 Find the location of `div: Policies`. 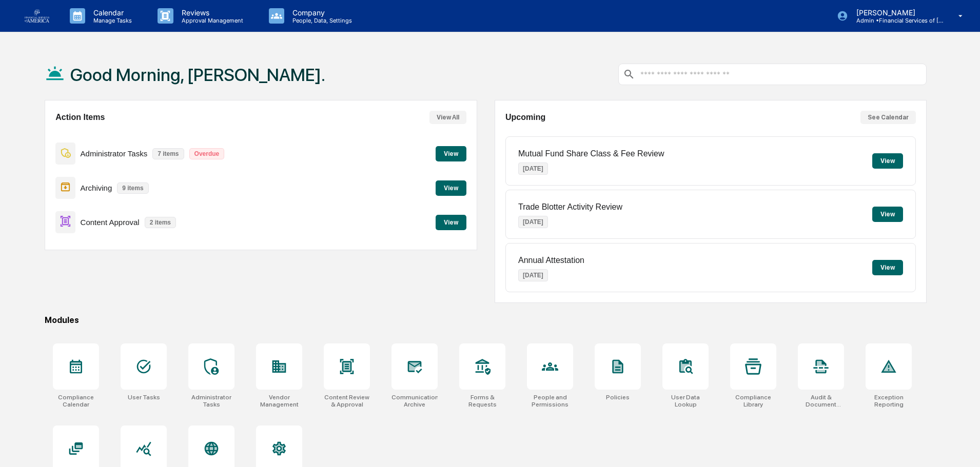

div: Policies is located at coordinates (617, 398).